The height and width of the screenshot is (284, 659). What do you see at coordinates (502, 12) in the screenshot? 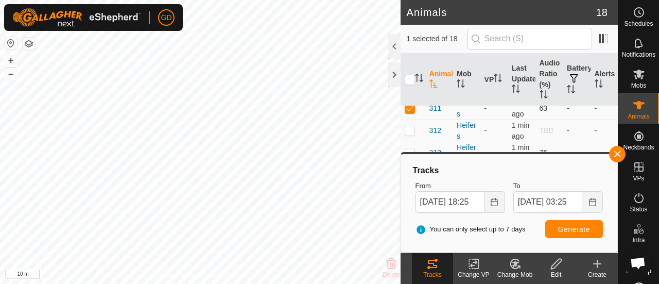
I see `h2: Animals` at bounding box center [502, 12].